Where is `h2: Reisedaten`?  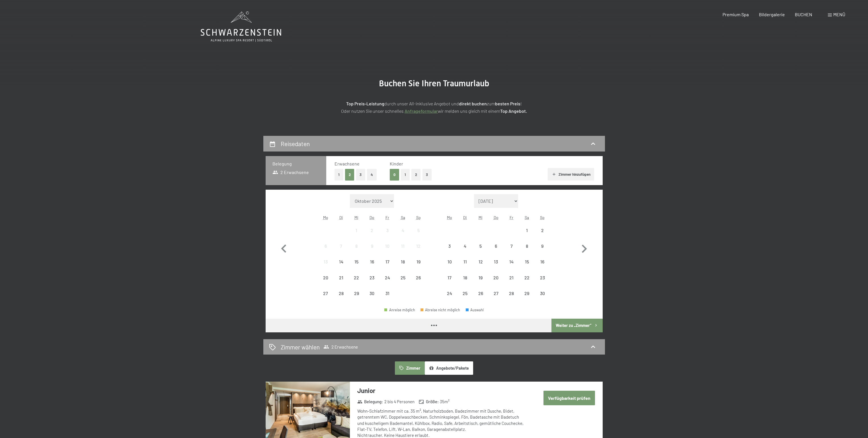
h2: Reisedaten is located at coordinates (295, 144).